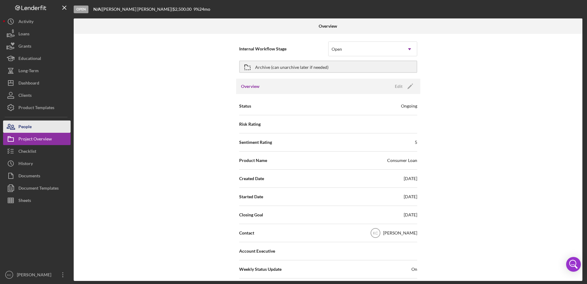 Image resolution: width=587 pixels, height=284 pixels. Describe the element at coordinates (292, 67) in the screenshot. I see `div: Archive (can unarchive later if needed)` at that location.